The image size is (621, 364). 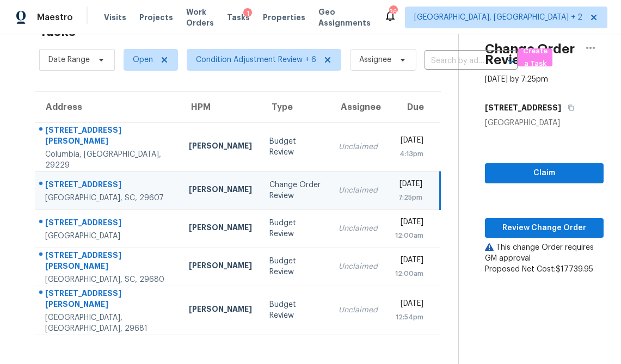 What do you see at coordinates (295, 107) in the screenshot?
I see `th: Type` at bounding box center [295, 107].